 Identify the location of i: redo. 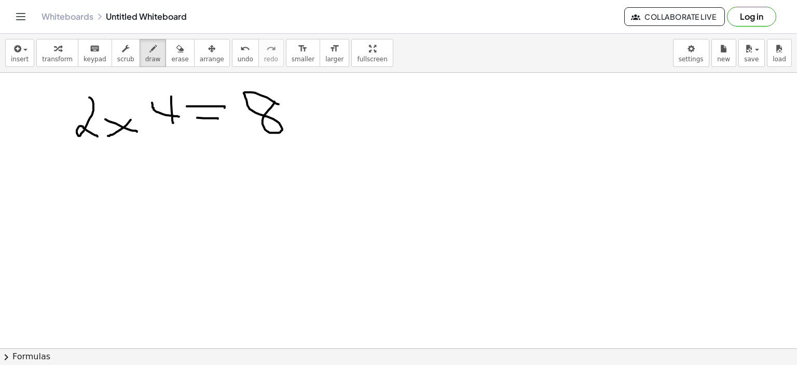
(271, 49).